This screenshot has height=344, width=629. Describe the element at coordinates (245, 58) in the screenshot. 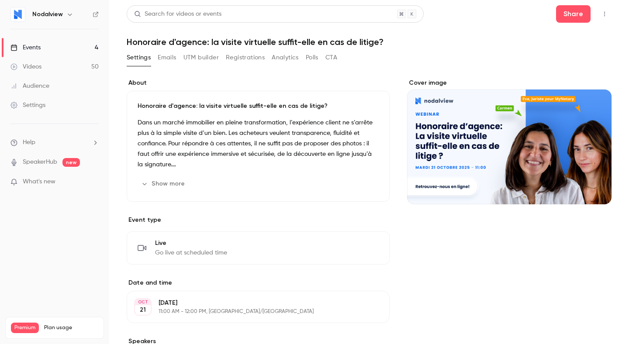

I see `button: Registrations` at that location.